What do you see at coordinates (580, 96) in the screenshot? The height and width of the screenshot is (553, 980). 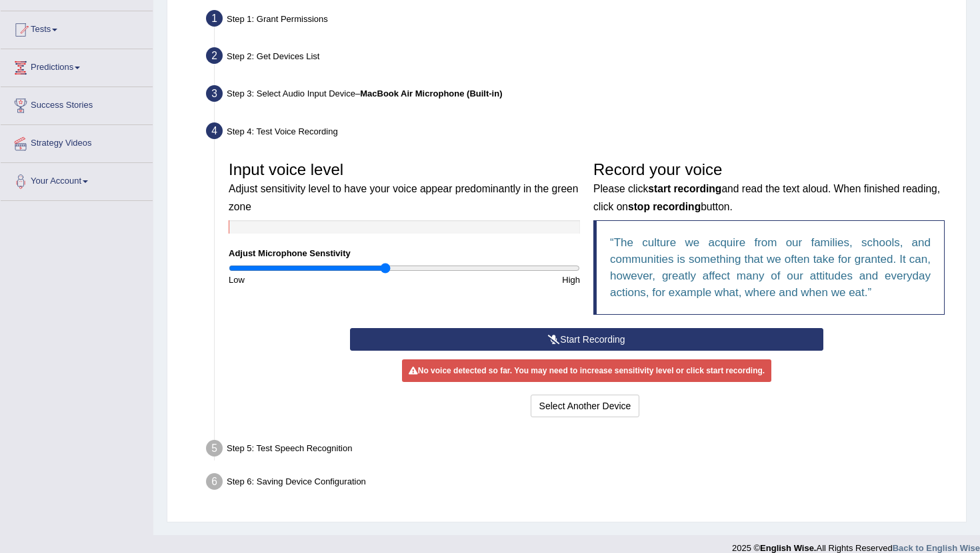 I see `div: Step 3: Select Audio Input Device` at bounding box center [580, 96].